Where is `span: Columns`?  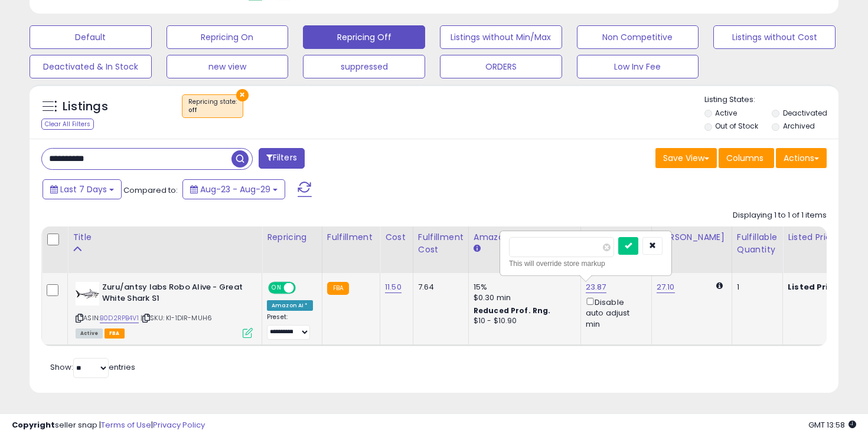
span: Columns is located at coordinates (744, 158).